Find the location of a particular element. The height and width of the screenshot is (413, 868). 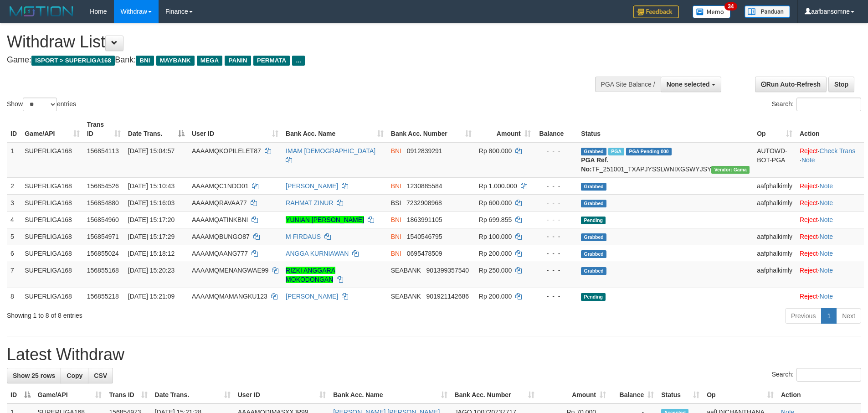

span: ISPORT > SUPERLIGA168 is located at coordinates (73, 60).